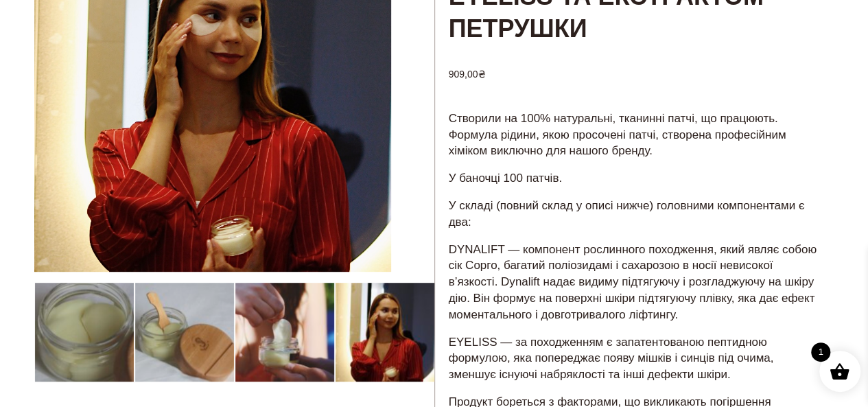  Describe the element at coordinates (821, 352) in the screenshot. I see `span: 1` at that location.